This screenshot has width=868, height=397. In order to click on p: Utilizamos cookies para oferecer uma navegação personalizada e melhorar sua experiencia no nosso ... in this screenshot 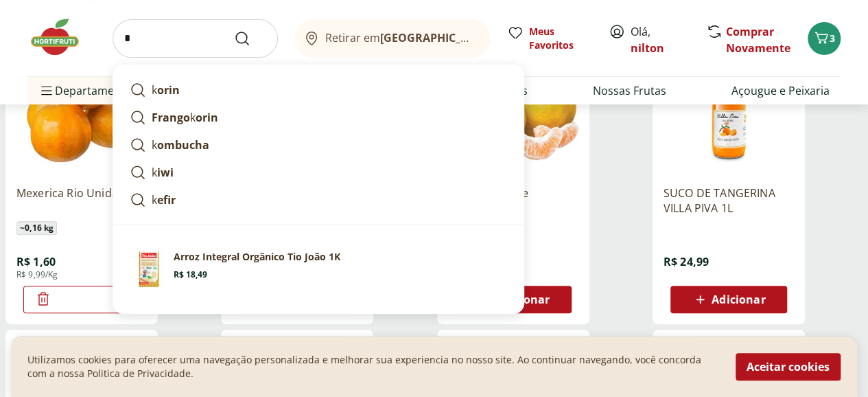, I will do `click(373, 366)`.